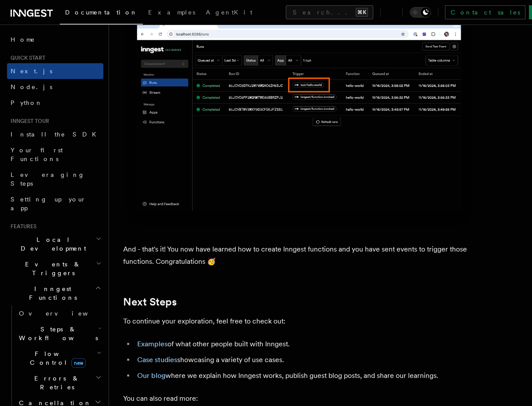 The width and height of the screenshot is (532, 406). Describe the element at coordinates (55, 294) in the screenshot. I see `button: Inngest Functions` at that location.